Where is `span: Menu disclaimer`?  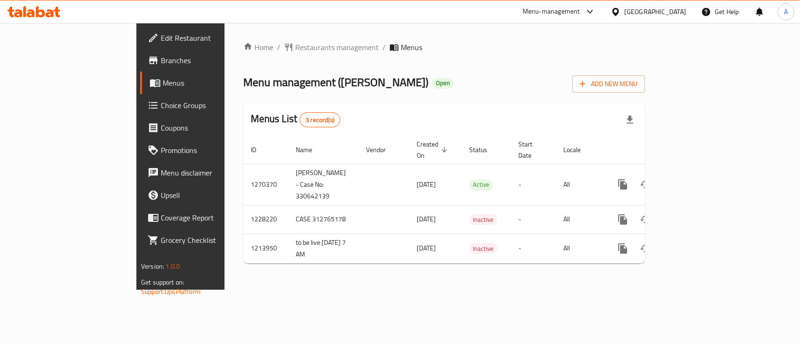 span: Menu disclaimer is located at coordinates (211, 173).